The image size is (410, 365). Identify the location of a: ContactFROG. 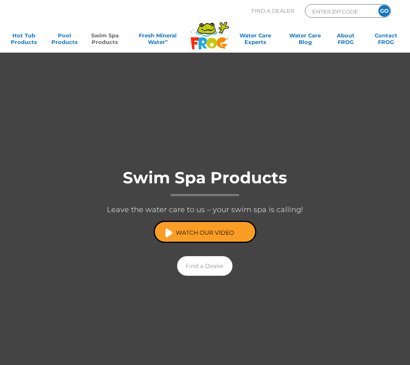
(386, 40).